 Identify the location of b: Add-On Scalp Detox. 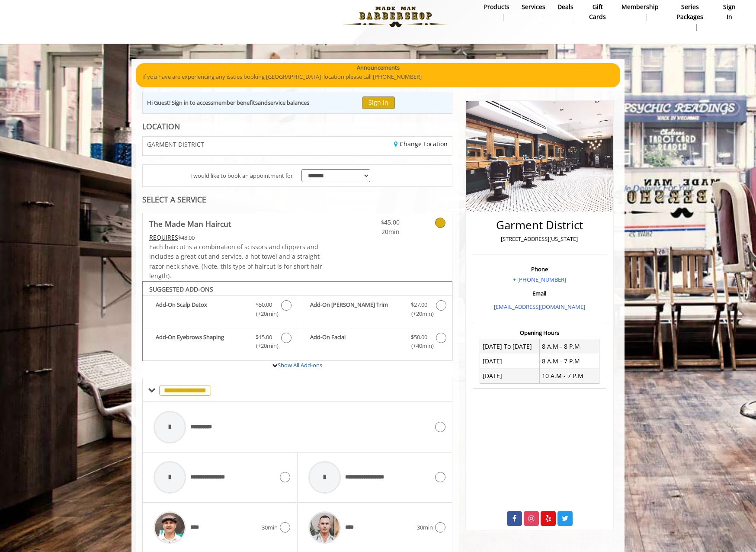
(201, 309).